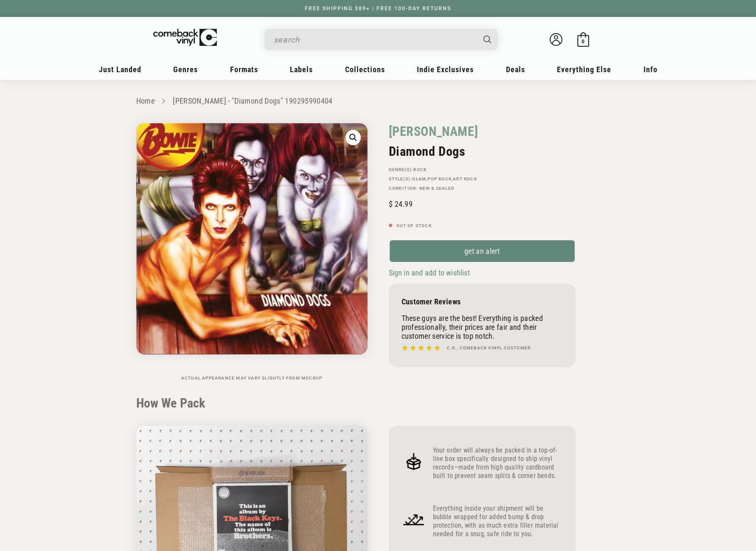 This screenshot has height=551, width=756. I want to click on p: Your order will always be packed in a top-of-line box specifically designed to ship vinyl records..., so click(498, 463).